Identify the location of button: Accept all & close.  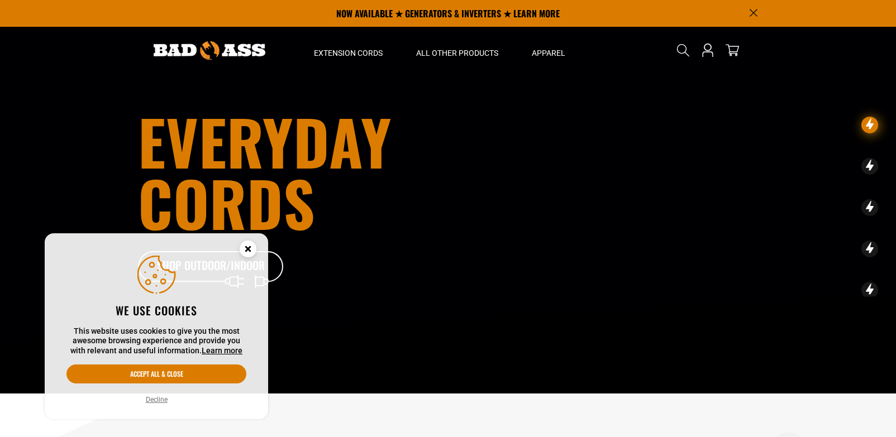
(156, 374).